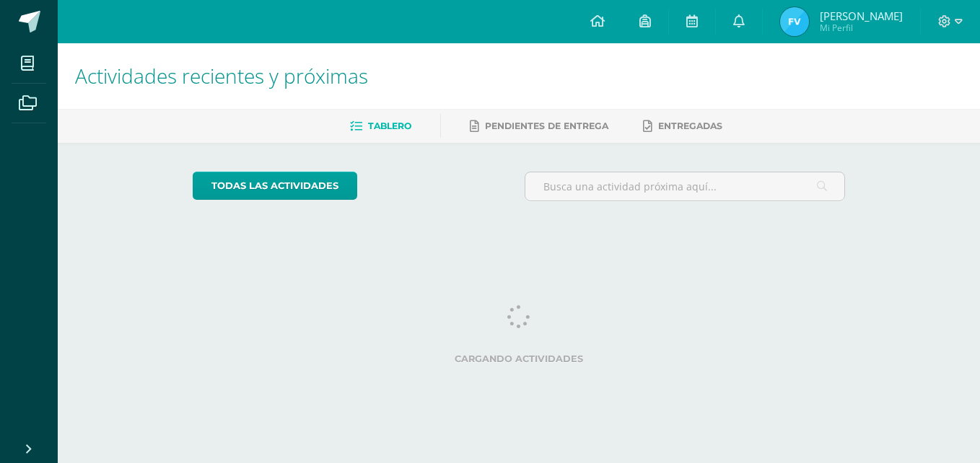 The height and width of the screenshot is (463, 980). Describe the element at coordinates (690, 126) in the screenshot. I see `span: Entregadas` at that location.